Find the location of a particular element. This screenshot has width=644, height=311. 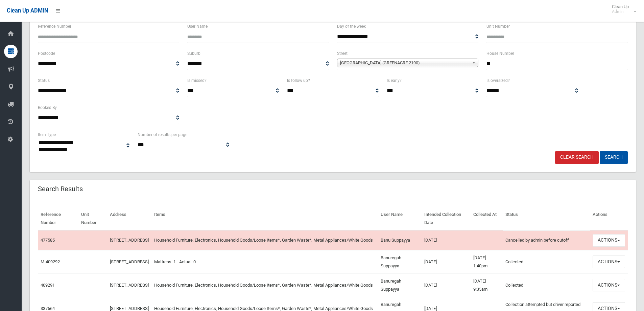

th: Items is located at coordinates (264, 219).